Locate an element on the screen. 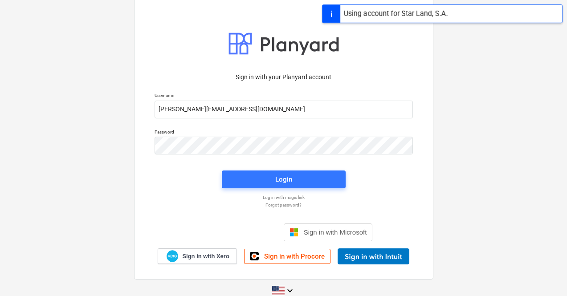  span: Sign in with Procore is located at coordinates (294, 256).